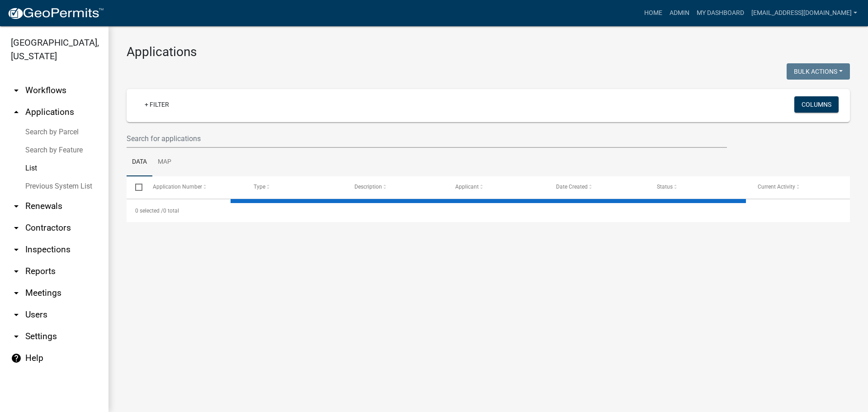  Describe the element at coordinates (149, 210) in the screenshot. I see `span: 0 selected /` at that location.